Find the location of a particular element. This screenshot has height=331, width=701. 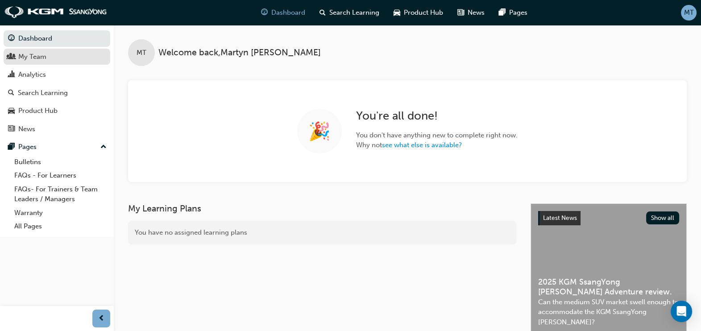

a: Latest NewsShow all is located at coordinates (609, 218).